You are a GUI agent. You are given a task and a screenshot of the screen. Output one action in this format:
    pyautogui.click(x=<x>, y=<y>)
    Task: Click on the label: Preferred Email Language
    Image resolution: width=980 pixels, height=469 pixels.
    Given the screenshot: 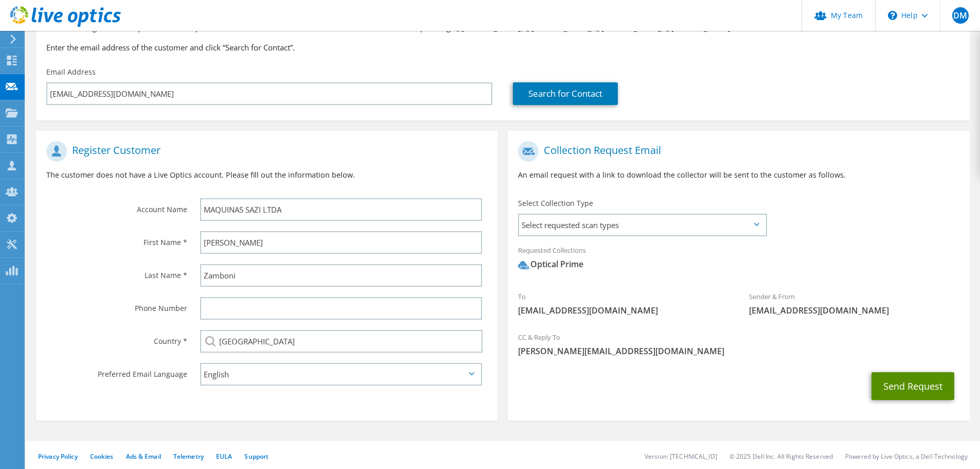 What is the action you would take?
    pyautogui.click(x=117, y=372)
    